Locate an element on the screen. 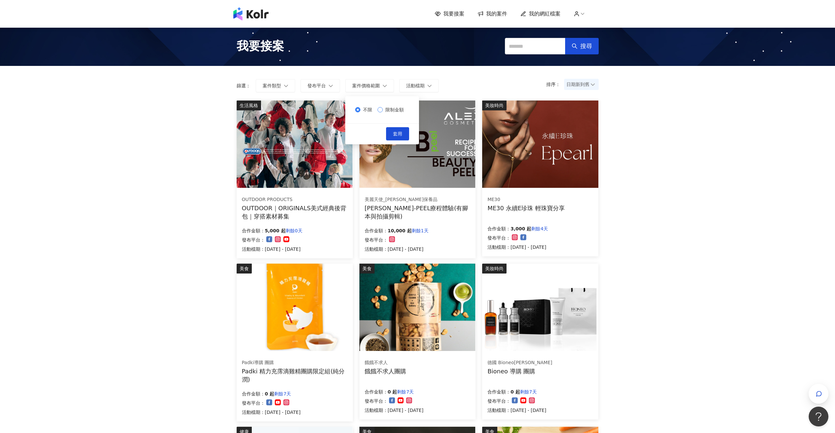  span: 限制金額 is located at coordinates (395, 110).